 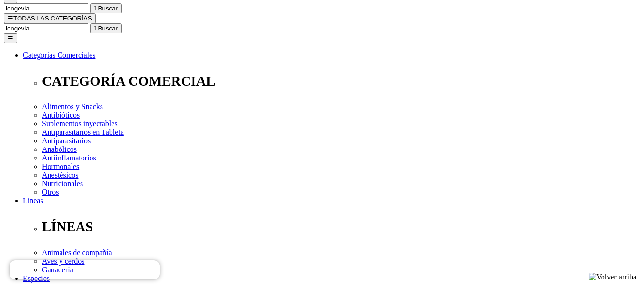 What do you see at coordinates (77, 253) in the screenshot?
I see `span: Animales de compañía` at bounding box center [77, 253].